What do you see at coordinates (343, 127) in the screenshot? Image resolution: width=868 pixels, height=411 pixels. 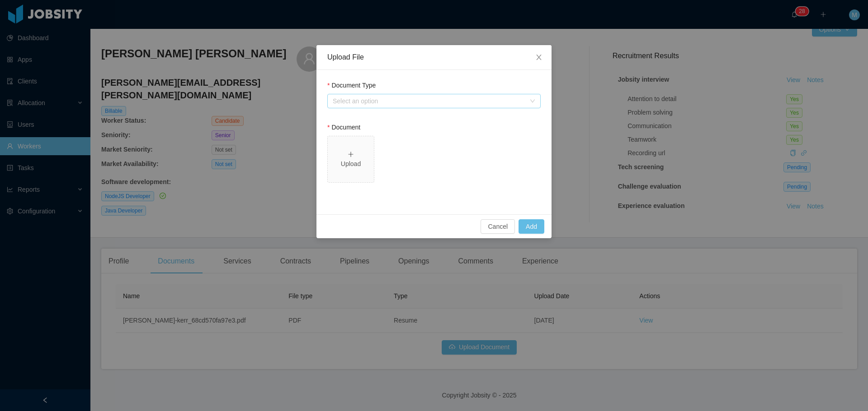 I see `label: Document` at bounding box center [343, 127].